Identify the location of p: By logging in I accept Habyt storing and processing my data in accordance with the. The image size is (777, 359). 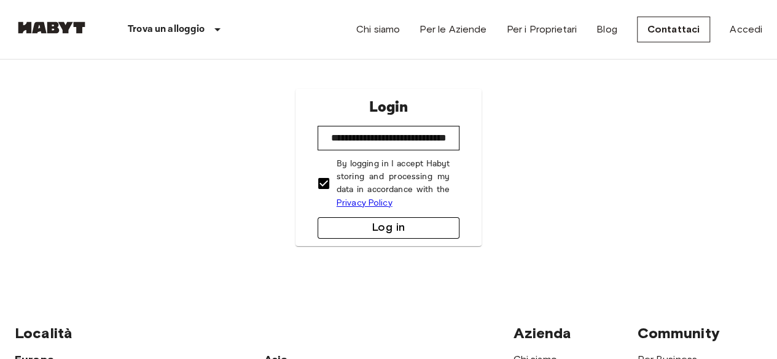
(393, 184).